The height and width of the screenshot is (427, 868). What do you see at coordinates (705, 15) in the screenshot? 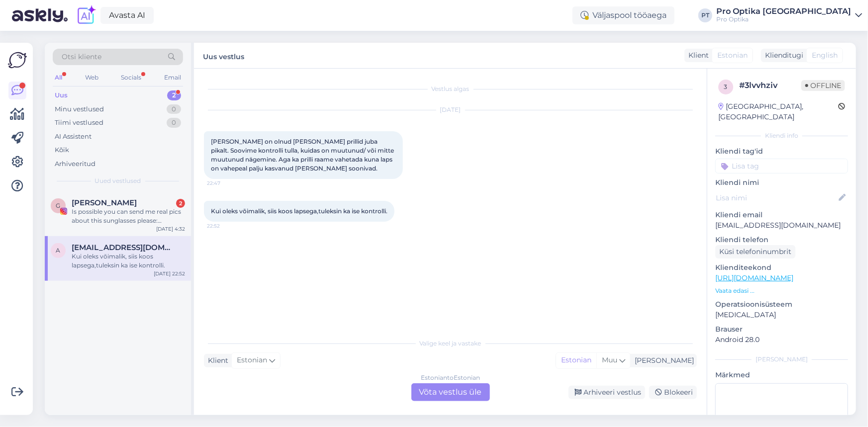
I see `div: PT` at bounding box center [705, 15].